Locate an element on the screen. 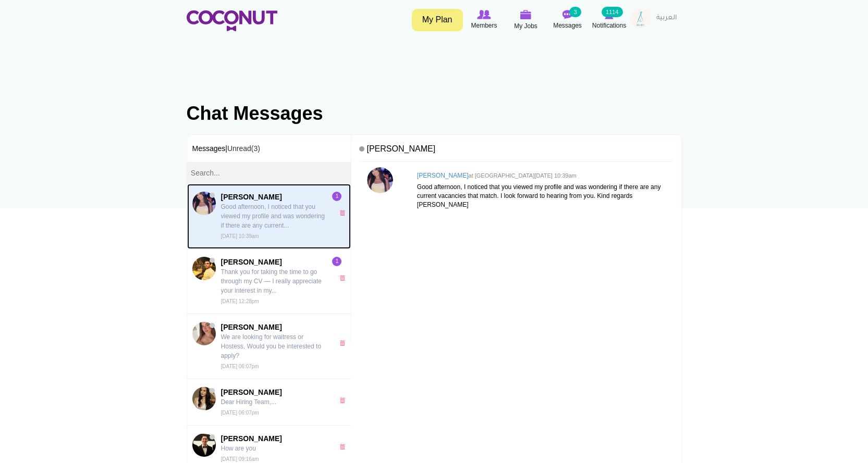  a: Messages Messages 3 is located at coordinates (568, 20).